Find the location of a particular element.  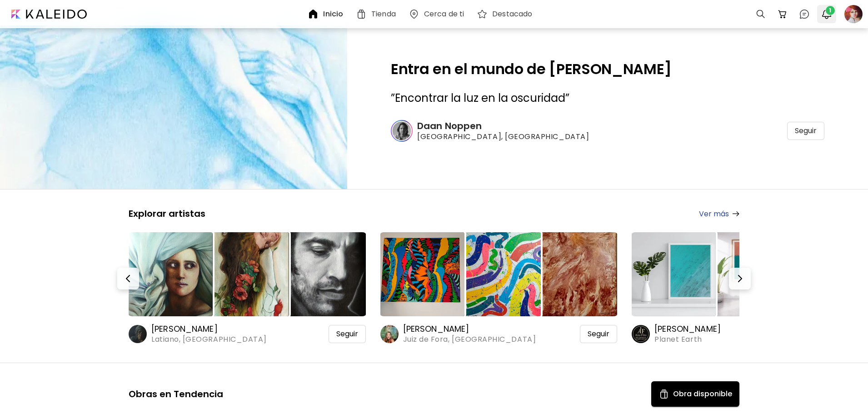

img: https://cdn.kaleido.art/CDN/Artwork/175125/Thumbnail/large.webp?updated=776596 is located at coordinates (422, 274).